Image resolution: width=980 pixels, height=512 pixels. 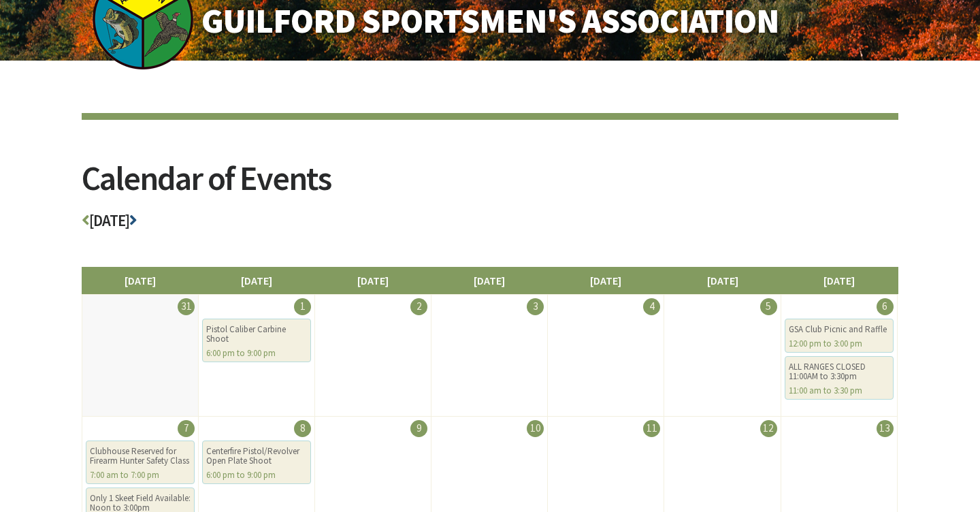 What do you see at coordinates (257, 457) in the screenshot?
I see `div: Centerfire Pistol/Revolver Open Plate Shoot` at bounding box center [257, 457].